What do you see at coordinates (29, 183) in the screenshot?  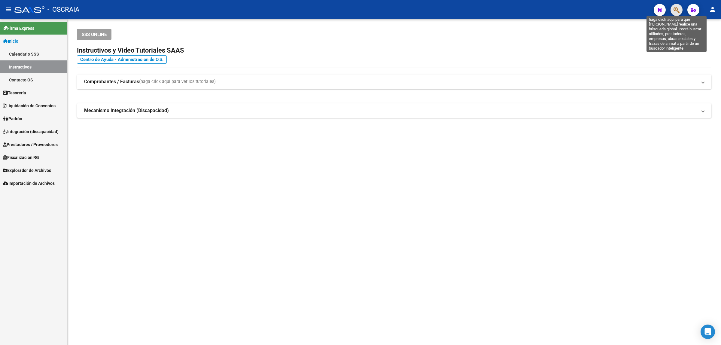 I see `span: Importación de Archivos` at bounding box center [29, 183].